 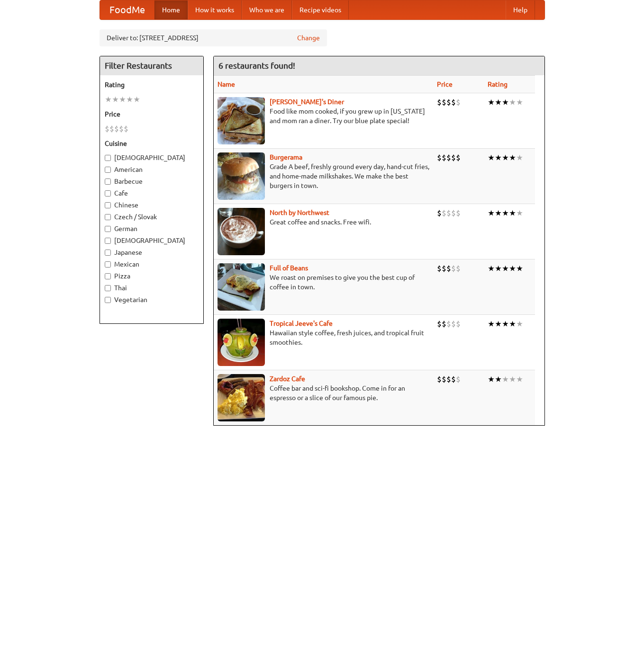 I want to click on input: Japanese, so click(x=107, y=252).